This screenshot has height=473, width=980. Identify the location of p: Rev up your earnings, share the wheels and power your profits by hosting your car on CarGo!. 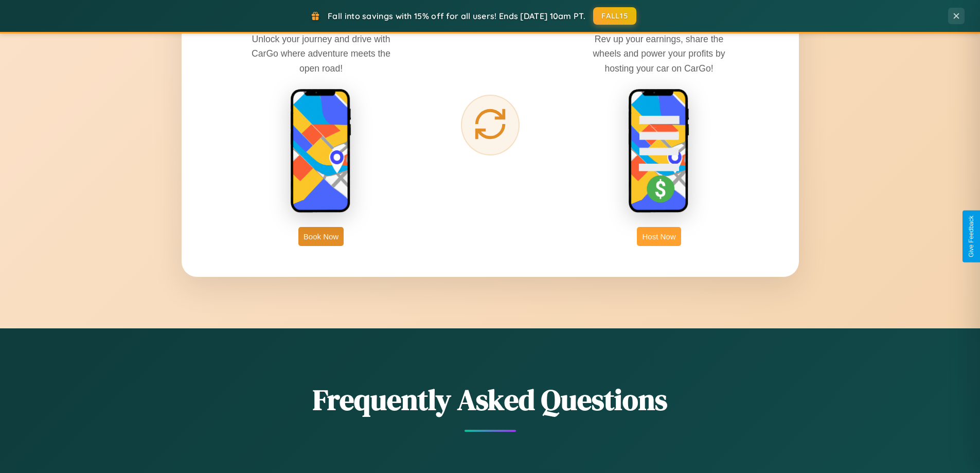
(659, 54).